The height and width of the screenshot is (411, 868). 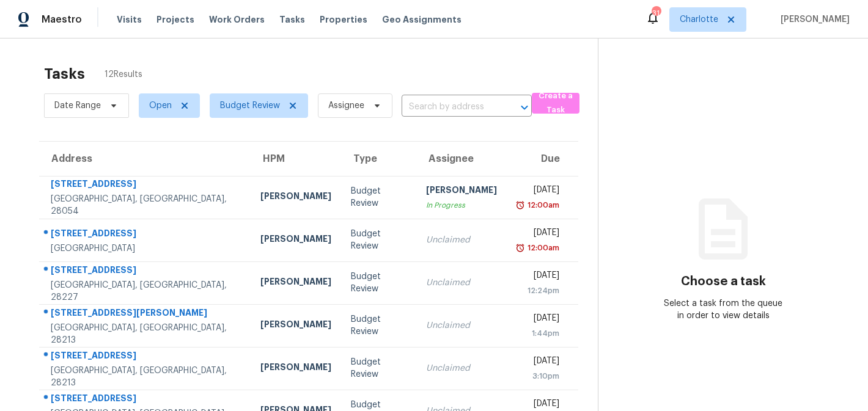 I want to click on div: 1:44pm, so click(x=538, y=334).